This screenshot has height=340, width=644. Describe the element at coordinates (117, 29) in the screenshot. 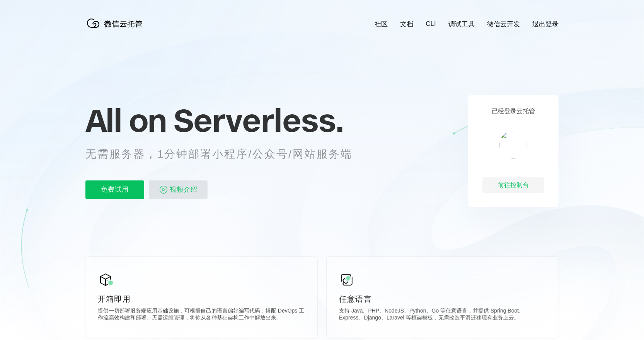

I see `a: 微信云托管` at that location.